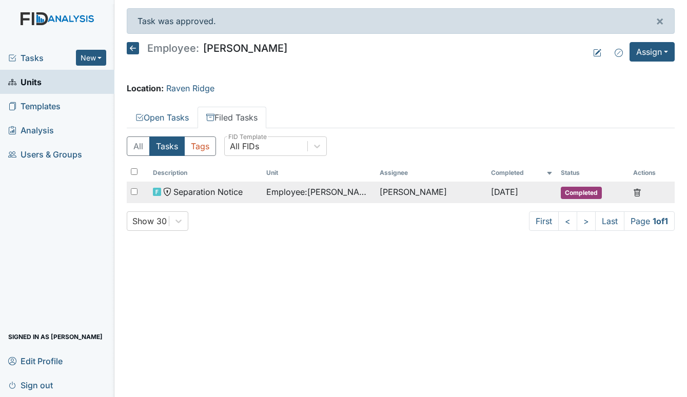 This screenshot has height=397, width=687. Describe the element at coordinates (173, 48) in the screenshot. I see `span: Employee:` at that location.